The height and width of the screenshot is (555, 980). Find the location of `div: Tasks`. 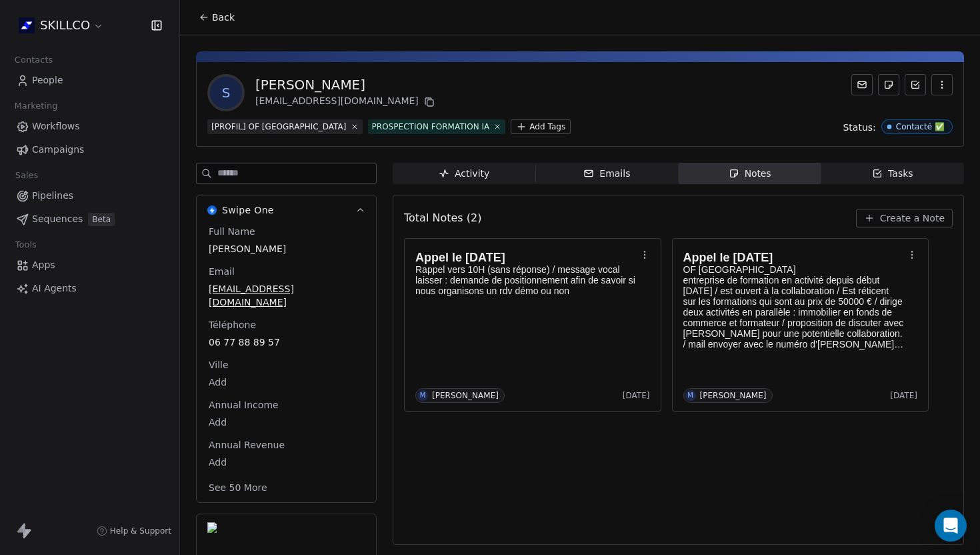

div: Tasks is located at coordinates (893, 174).